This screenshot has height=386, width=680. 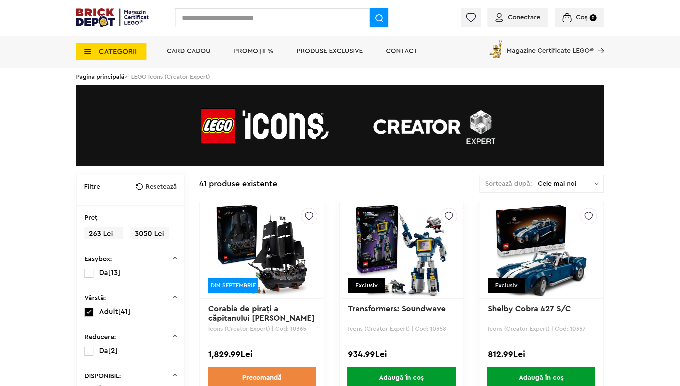 What do you see at coordinates (100, 77) in the screenshot?
I see `a: Pagina principală` at bounding box center [100, 77].